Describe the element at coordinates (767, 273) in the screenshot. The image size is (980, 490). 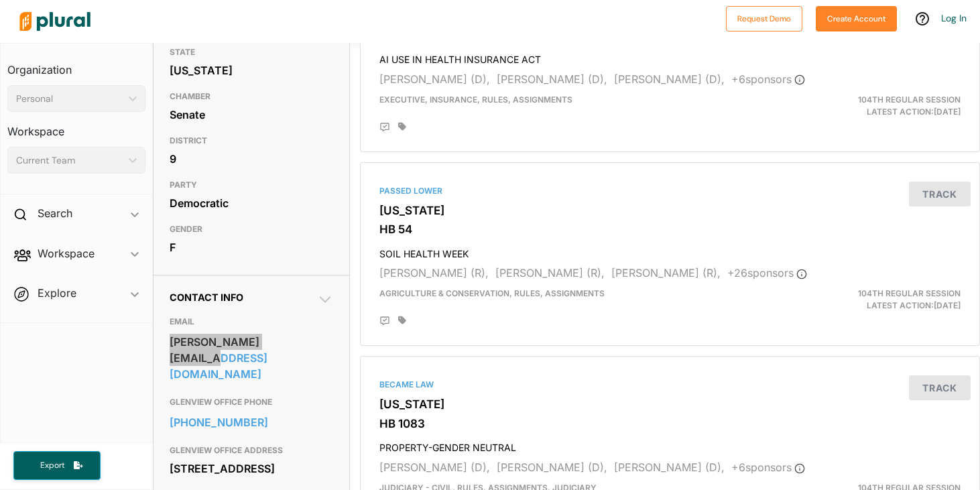
I see `span: + 26 sponsor s` at that location.